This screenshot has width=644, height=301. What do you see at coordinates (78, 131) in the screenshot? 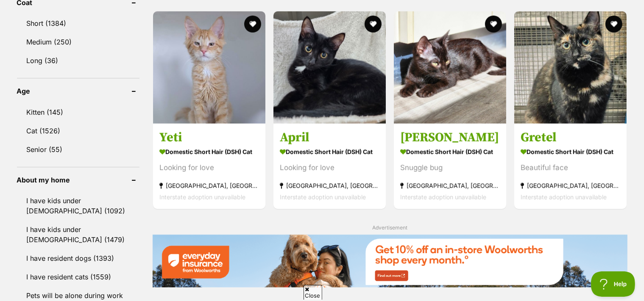
I see `a: Cat (1526)` at bounding box center [78, 131].